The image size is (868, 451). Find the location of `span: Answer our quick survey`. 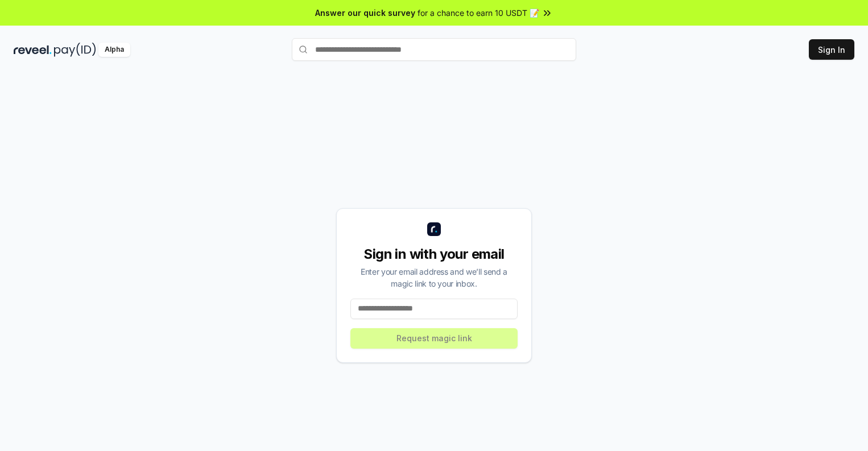

span: Answer our quick survey is located at coordinates (365, 13).